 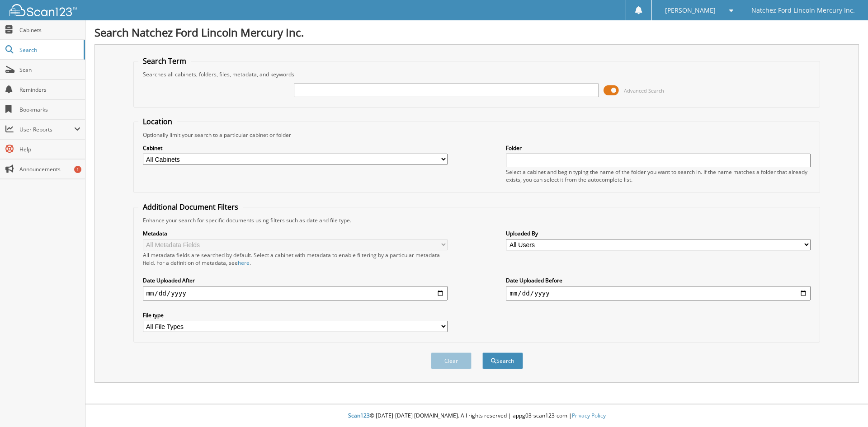 I want to click on div: Select a cabinet and begin typing the name of the folder you want to search in. If the name match..., so click(x=658, y=176).